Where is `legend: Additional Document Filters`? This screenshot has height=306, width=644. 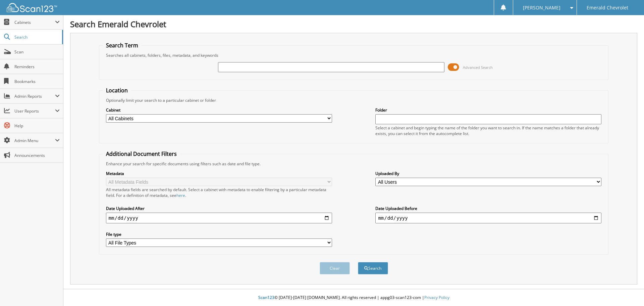 legend: Additional Document Filters is located at coordinates (142, 153).